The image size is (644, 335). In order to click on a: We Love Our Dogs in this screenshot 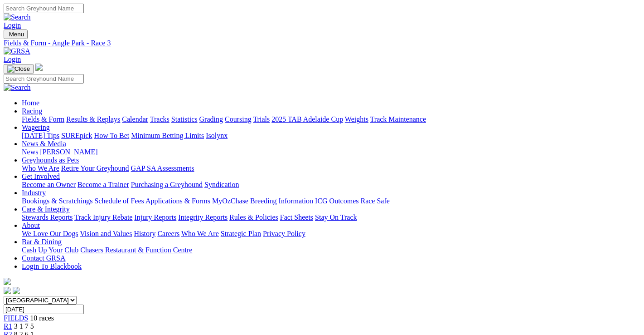, I will do `click(50, 233)`.